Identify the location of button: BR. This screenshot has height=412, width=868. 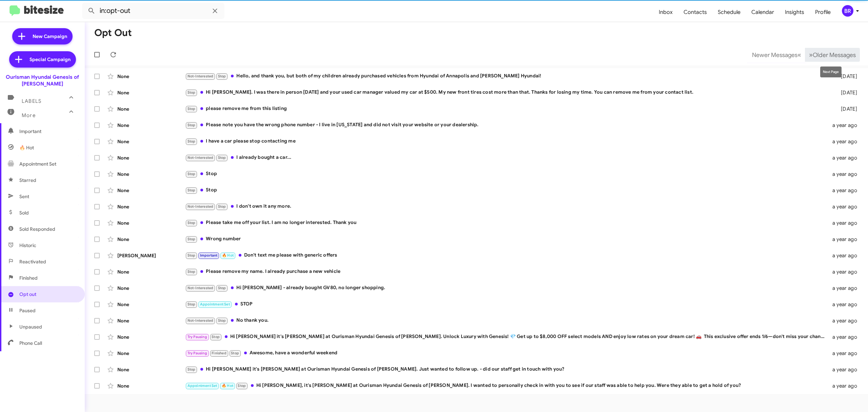
(848, 11).